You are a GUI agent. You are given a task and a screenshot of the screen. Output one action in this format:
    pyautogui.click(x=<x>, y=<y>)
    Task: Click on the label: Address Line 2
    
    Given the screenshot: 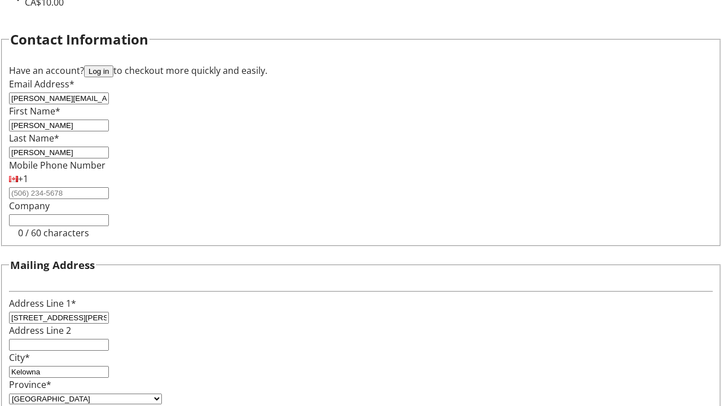 What is the action you would take?
    pyautogui.click(x=40, y=330)
    